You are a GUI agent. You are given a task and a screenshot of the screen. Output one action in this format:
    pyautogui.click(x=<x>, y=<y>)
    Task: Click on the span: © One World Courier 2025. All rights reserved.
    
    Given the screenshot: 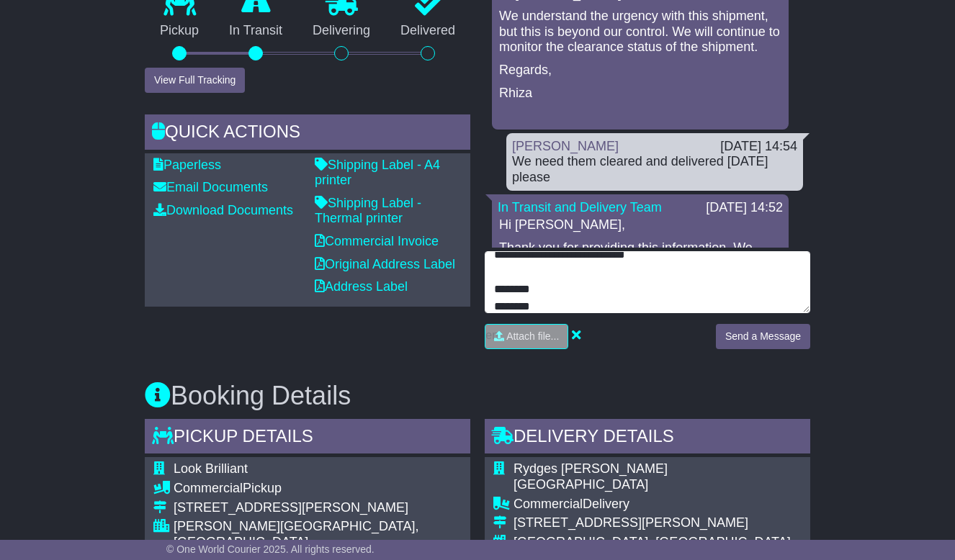 What is the action you would take?
    pyautogui.click(x=270, y=549)
    